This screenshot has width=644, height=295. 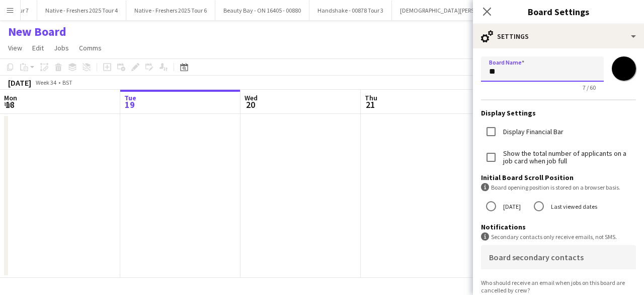 What do you see at coordinates (90, 48) in the screenshot?
I see `span: Comms` at bounding box center [90, 48].